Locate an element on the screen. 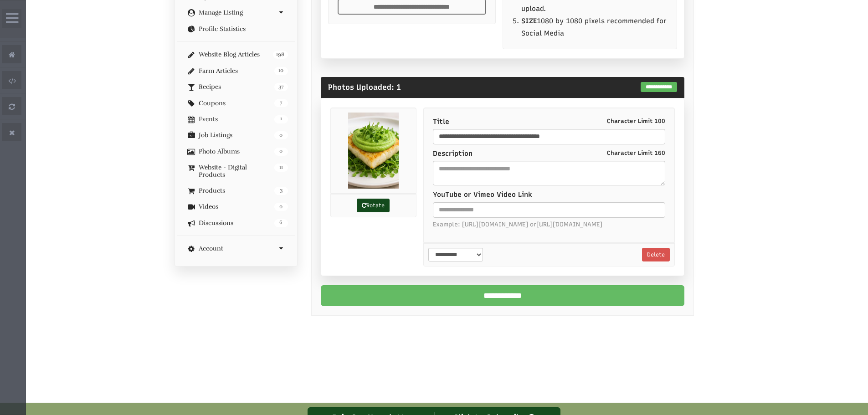  a: 7 Coupons is located at coordinates (236, 103).